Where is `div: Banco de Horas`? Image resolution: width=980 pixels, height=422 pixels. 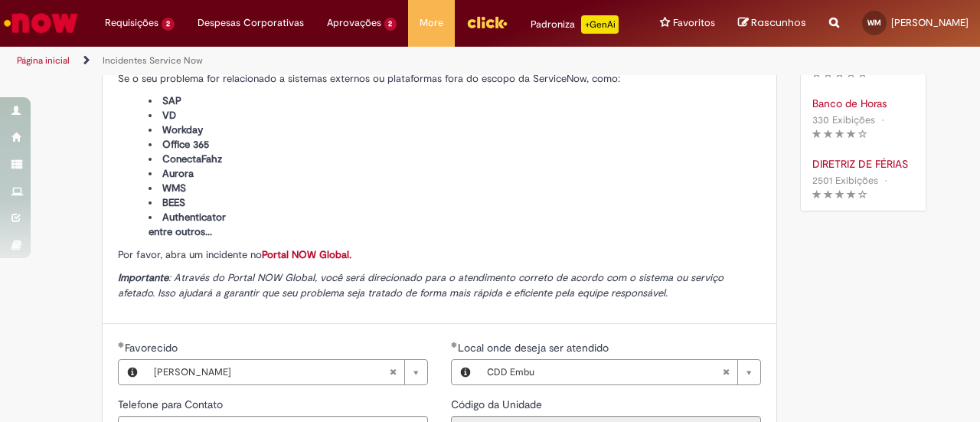 div: Banco de Horas is located at coordinates (863, 103).